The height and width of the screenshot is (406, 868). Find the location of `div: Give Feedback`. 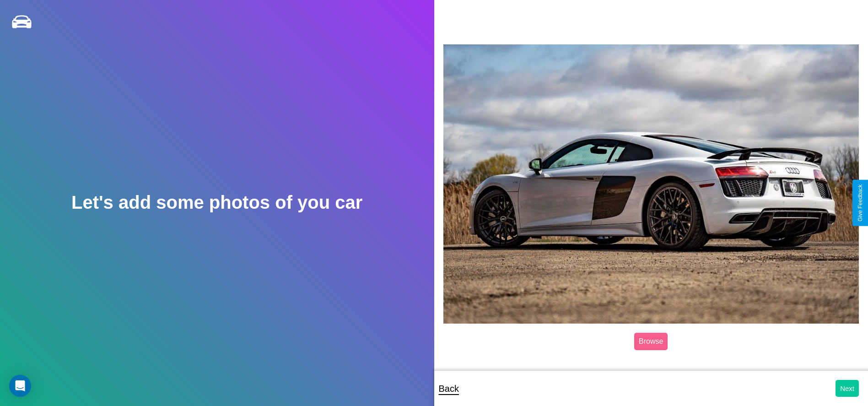

div: Give Feedback is located at coordinates (860, 203).